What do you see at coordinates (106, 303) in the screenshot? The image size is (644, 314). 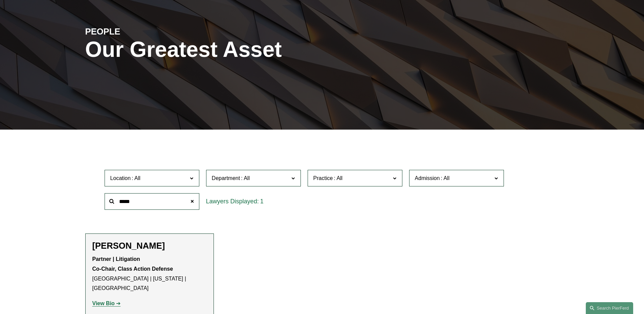 I see `a: View Bio` at bounding box center [106, 303].